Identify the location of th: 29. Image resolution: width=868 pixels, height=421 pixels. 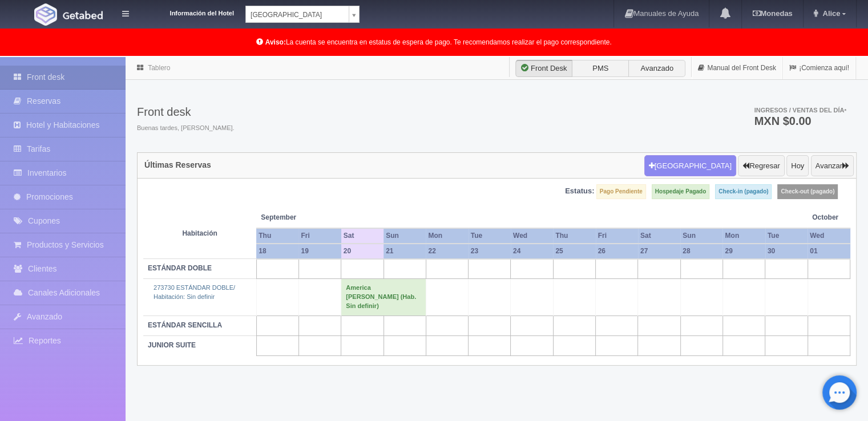
(743, 251).